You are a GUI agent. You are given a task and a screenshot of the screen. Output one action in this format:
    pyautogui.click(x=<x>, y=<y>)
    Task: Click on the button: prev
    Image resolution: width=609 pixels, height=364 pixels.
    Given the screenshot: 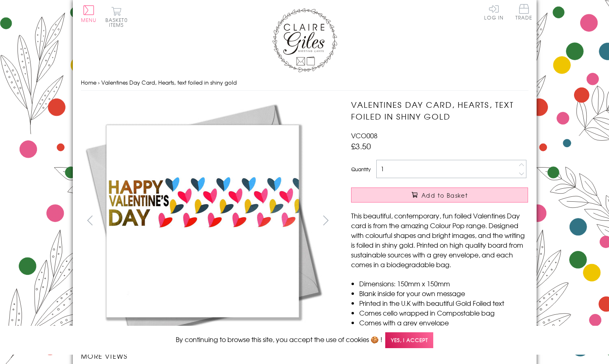 What is the action you would take?
    pyautogui.click(x=90, y=220)
    